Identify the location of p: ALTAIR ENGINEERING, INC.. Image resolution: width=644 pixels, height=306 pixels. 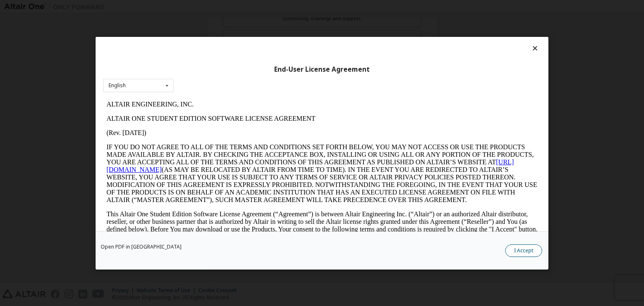
(219, 7).